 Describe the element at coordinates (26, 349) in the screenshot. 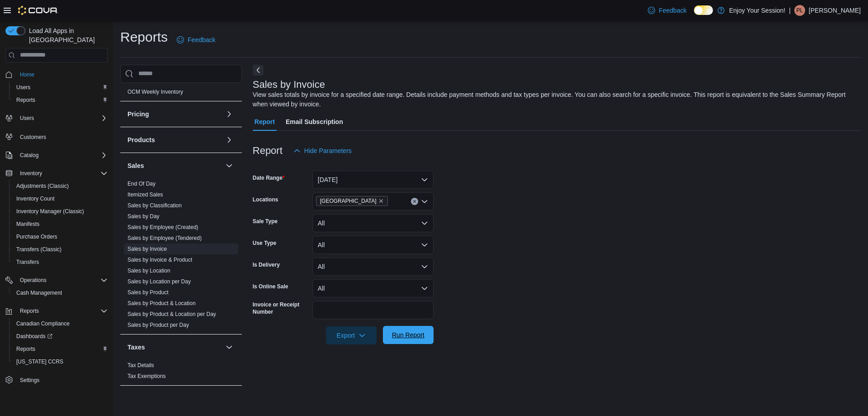

I see `a: Reports` at that location.